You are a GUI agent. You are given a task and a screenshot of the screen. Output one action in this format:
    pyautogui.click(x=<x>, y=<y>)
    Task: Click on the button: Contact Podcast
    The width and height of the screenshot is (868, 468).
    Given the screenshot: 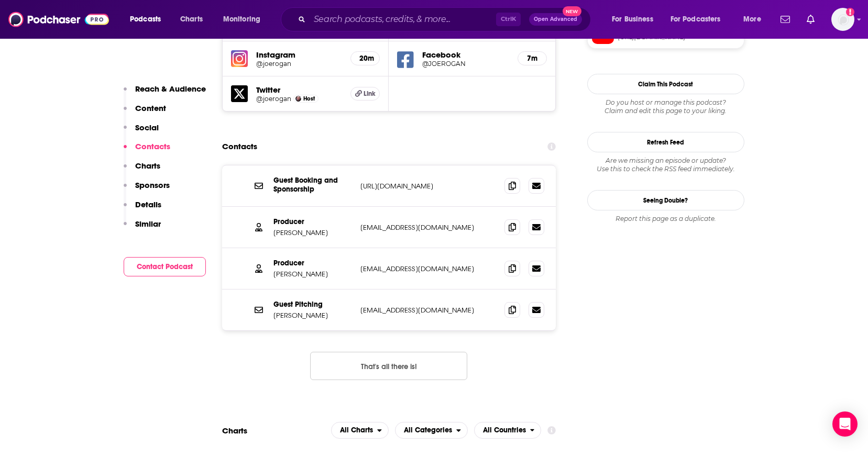 What is the action you would take?
    pyautogui.click(x=165, y=267)
    